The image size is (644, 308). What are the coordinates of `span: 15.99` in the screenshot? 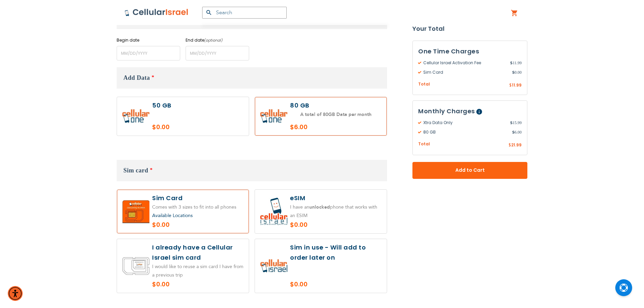 It's located at (516, 123).